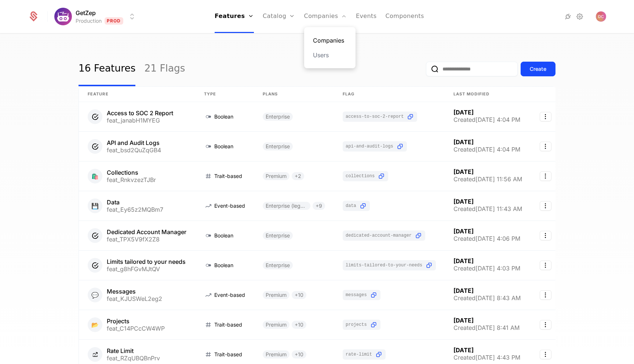  Describe the element at coordinates (580, 17) in the screenshot. I see `a: Settings` at that location.